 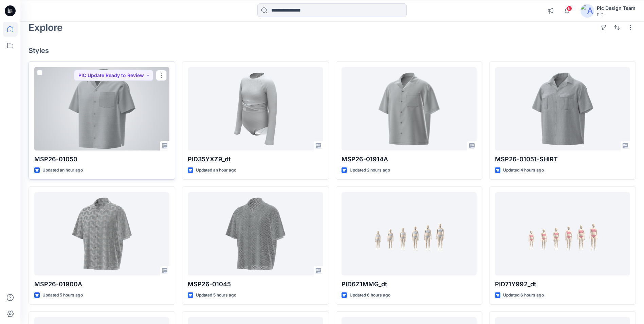 I want to click on h2: Explore, so click(x=46, y=27).